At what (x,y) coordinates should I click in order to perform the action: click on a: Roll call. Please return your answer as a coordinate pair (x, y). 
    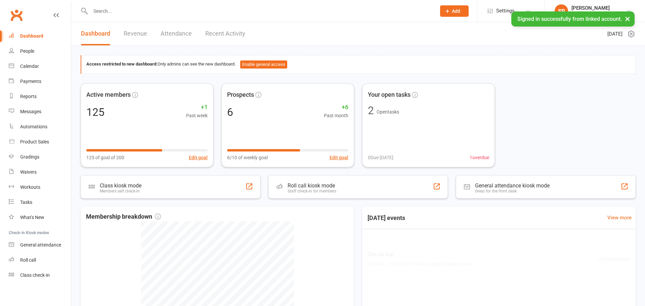
    Looking at the image, I should click on (40, 260).